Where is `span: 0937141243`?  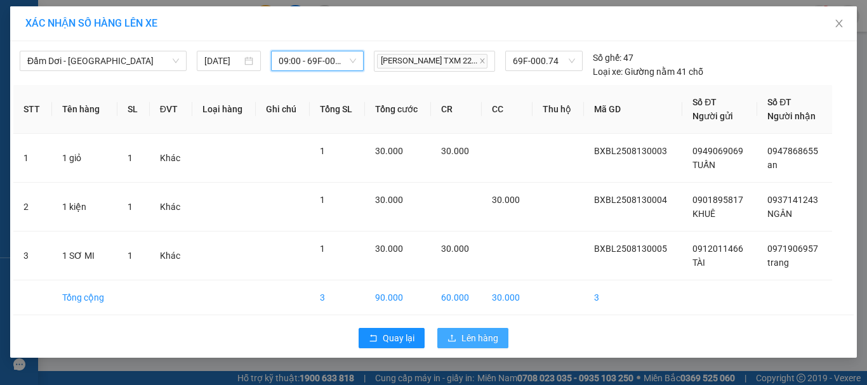
span: 0937141243 is located at coordinates (793, 200).